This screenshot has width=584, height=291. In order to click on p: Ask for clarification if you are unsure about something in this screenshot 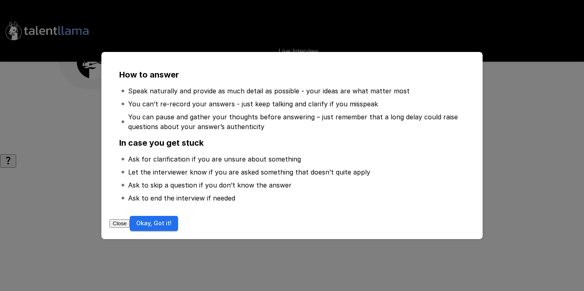, I will do `click(215, 159)`.